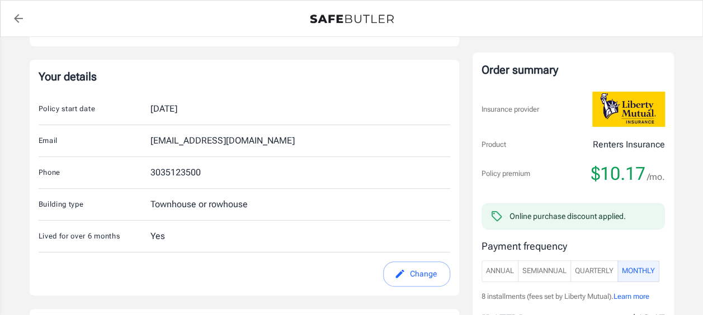 This screenshot has width=703, height=315. I want to click on p: Phone, so click(95, 173).